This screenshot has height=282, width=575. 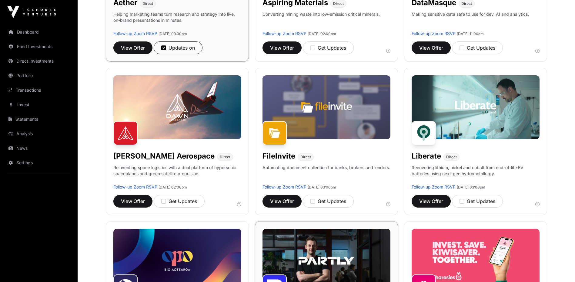 What do you see at coordinates (39, 119) in the screenshot?
I see `a: Statements` at bounding box center [39, 119].